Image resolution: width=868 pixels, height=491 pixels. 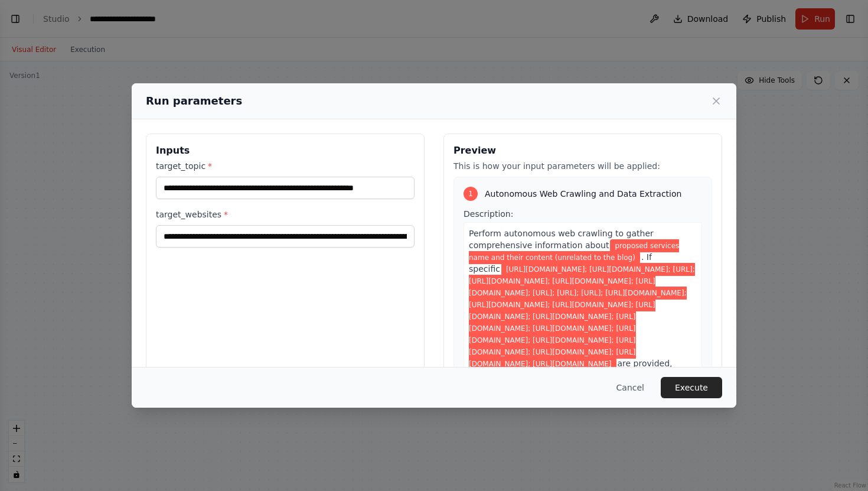 What do you see at coordinates (471, 194) in the screenshot?
I see `div: 1` at bounding box center [471, 194].